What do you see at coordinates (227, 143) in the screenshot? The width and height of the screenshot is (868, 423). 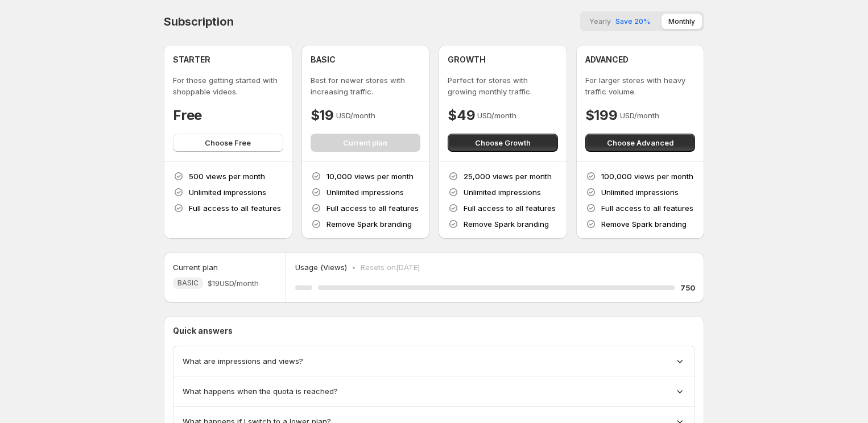 I see `span: Choose Free` at bounding box center [227, 143].